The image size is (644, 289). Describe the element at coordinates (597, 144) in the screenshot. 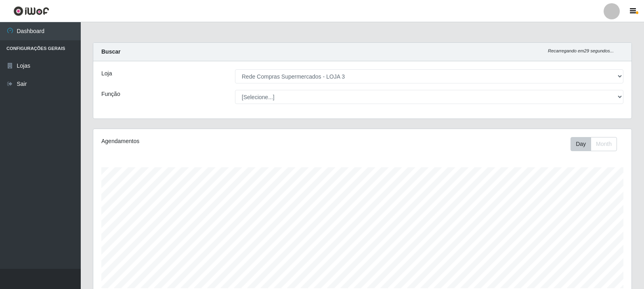

I see `div: Toolbar with button groups` at that location.